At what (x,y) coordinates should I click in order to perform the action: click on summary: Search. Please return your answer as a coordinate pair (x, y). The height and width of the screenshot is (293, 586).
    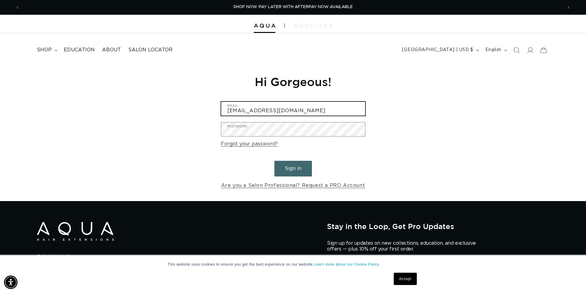
    Looking at the image, I should click on (517, 50).